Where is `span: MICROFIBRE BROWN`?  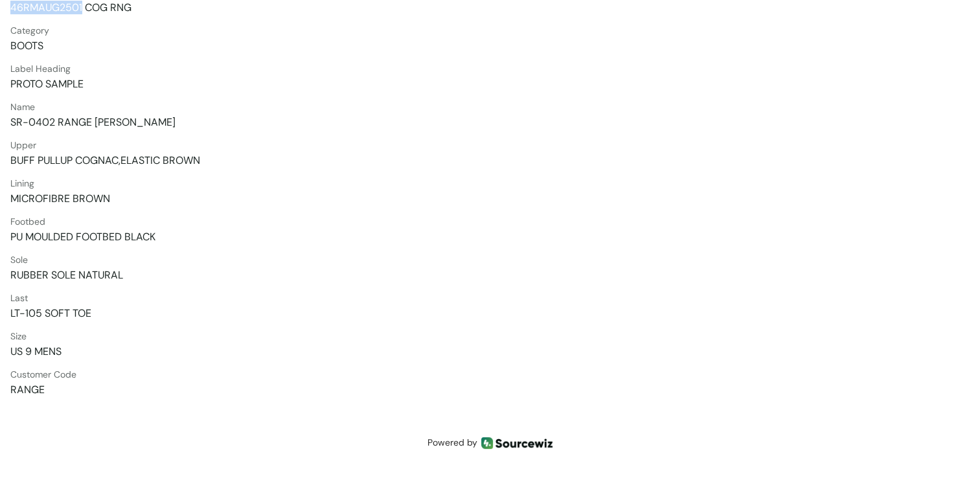
span: MICROFIBRE BROWN is located at coordinates (490, 199).